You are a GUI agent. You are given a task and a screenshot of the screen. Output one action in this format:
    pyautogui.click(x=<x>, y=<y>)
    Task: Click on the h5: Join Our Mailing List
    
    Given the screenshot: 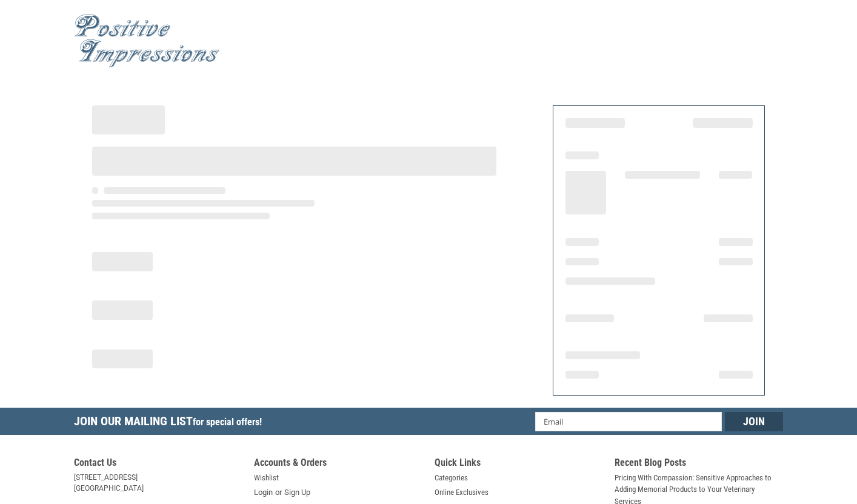 What is the action you would take?
    pyautogui.click(x=171, y=423)
    